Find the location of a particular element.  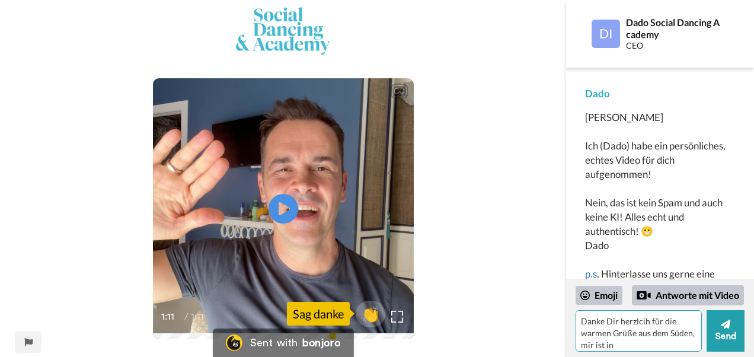

a: Bonjoro LogoSent withbonjoro is located at coordinates (283, 343).